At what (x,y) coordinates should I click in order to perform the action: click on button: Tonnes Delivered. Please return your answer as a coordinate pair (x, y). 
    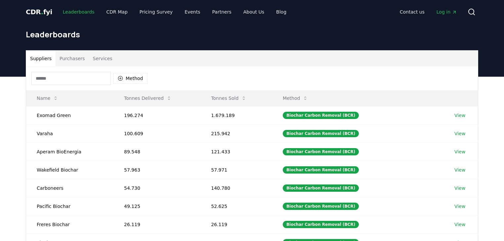
    Looking at the image, I should click on (148, 98).